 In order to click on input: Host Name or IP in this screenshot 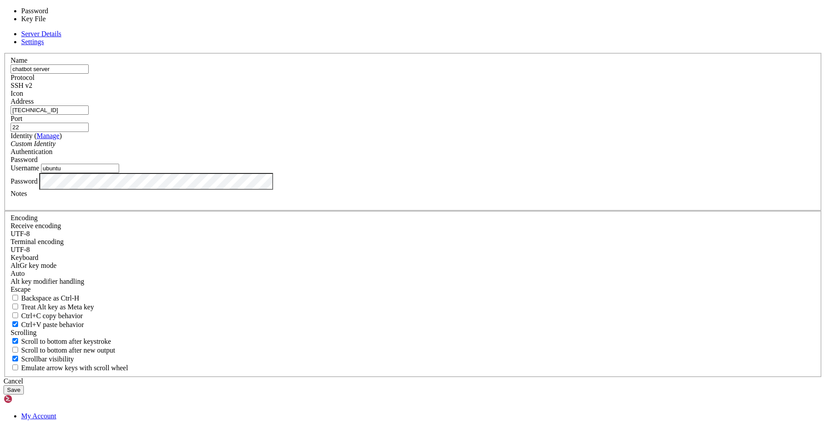, I will do `click(49, 110)`.